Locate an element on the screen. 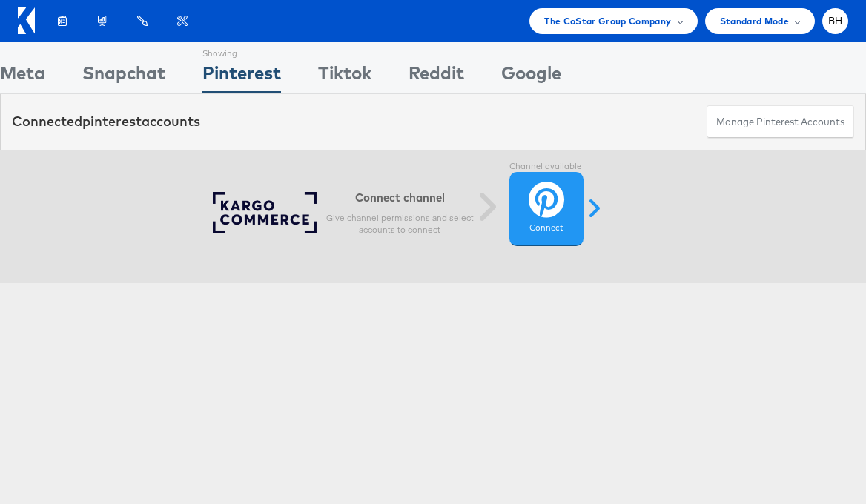 Image resolution: width=866 pixels, height=504 pixels. div: Reddit is located at coordinates (436, 76).